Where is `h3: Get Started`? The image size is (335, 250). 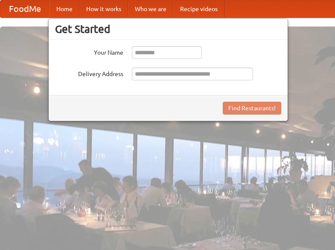 h3: Get Started is located at coordinates (168, 29).